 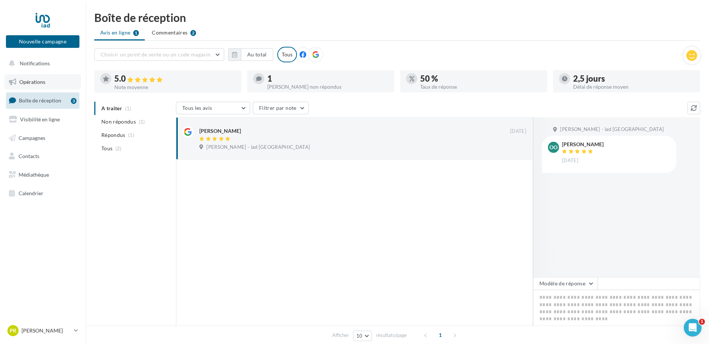 What do you see at coordinates (213, 108) in the screenshot?
I see `button: Tous les avis` at bounding box center [213, 108].